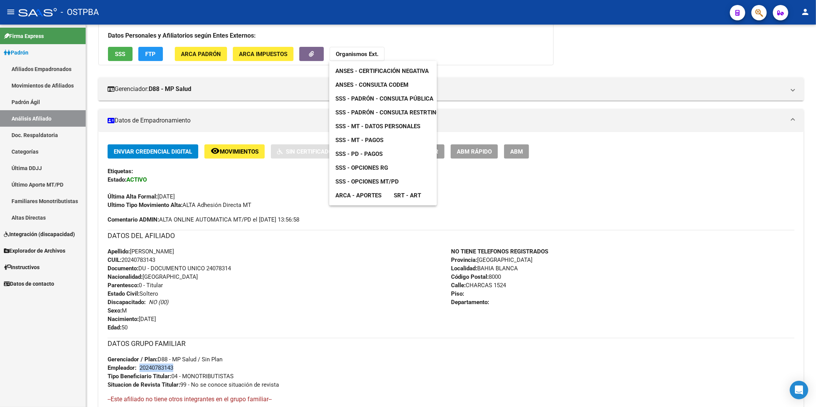  Describe the element at coordinates (359, 154) in the screenshot. I see `span: SSS - PD - Pagos` at that location.